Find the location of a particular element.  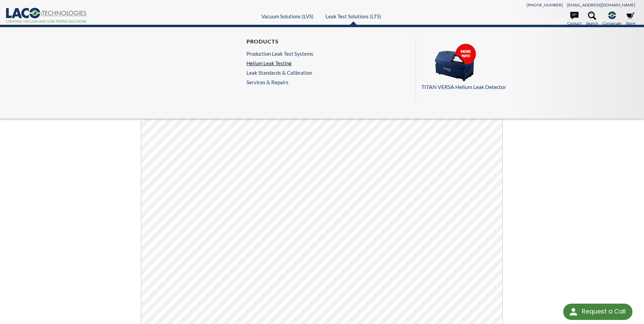

a: Leak Standards & Calibration is located at coordinates (280, 73).